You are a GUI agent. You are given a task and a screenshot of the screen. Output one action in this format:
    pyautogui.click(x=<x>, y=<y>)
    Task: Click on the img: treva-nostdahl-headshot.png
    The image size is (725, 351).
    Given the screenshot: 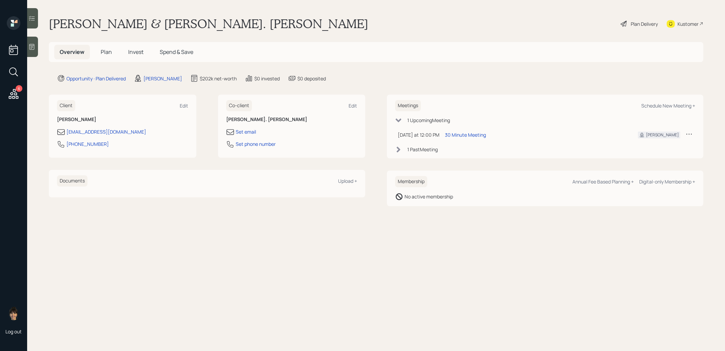 What is the action you would take?
    pyautogui.click(x=14, y=313)
    